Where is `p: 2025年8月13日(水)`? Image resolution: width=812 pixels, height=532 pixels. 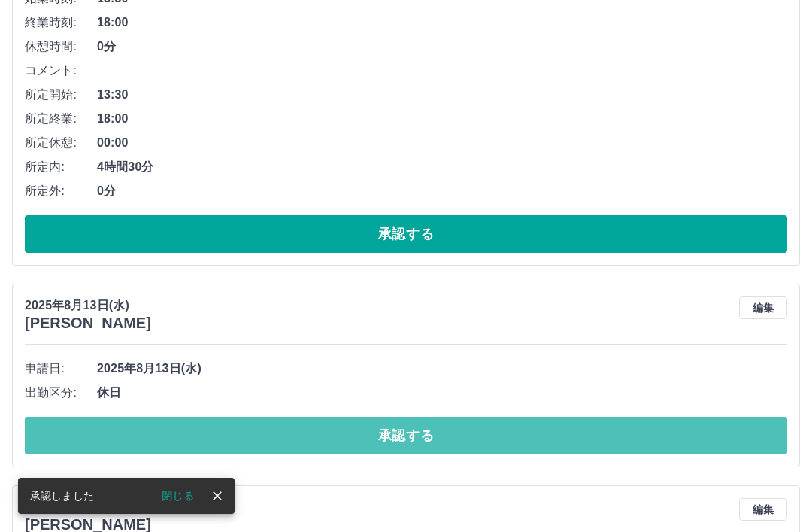 p: 2025年8月13日(水) is located at coordinates (88, 306).